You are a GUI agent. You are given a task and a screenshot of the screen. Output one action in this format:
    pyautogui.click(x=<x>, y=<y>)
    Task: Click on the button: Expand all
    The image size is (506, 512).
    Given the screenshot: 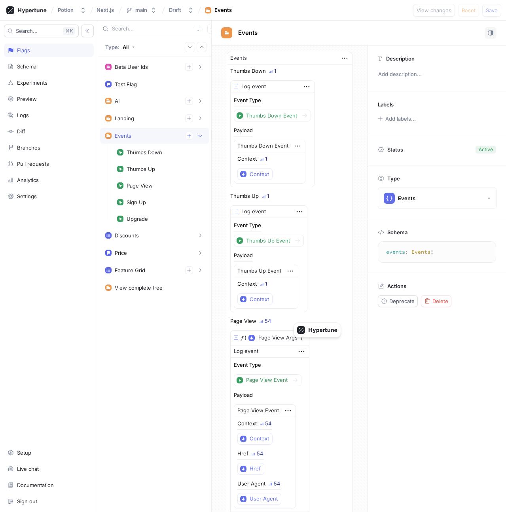 What is the action you would take?
    pyautogui.click(x=190, y=47)
    